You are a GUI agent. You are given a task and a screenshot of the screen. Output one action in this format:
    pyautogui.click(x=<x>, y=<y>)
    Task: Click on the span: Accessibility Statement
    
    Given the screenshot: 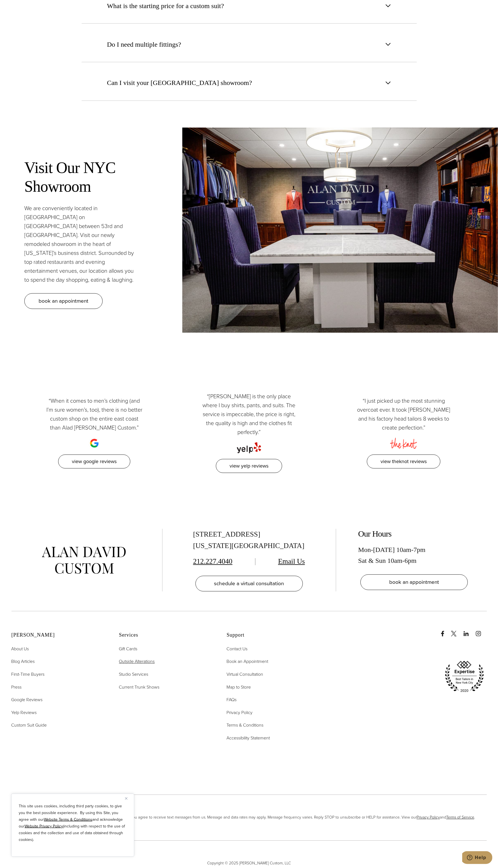 What is the action you would take?
    pyautogui.click(x=248, y=738)
    